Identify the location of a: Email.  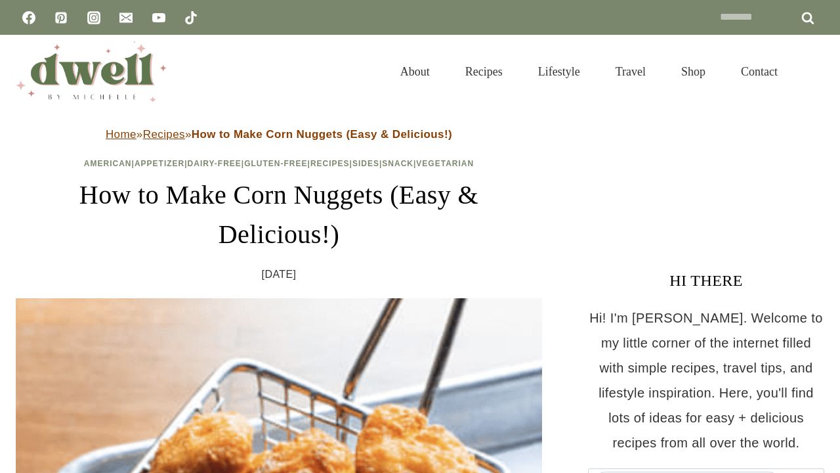
(126, 18).